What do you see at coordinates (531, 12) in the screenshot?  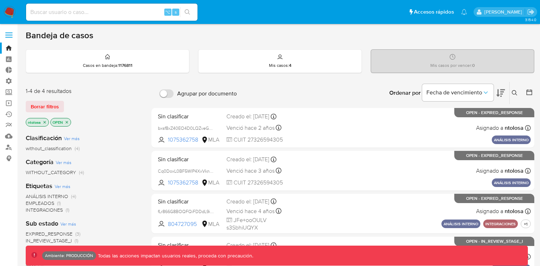 I see `a: Salir` at bounding box center [531, 12].